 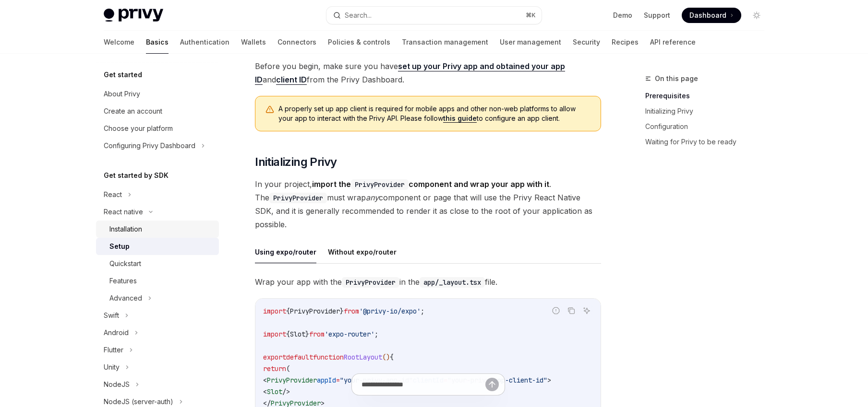 What do you see at coordinates (709, 96) in the screenshot?
I see `a: Prerequisites` at bounding box center [709, 96].